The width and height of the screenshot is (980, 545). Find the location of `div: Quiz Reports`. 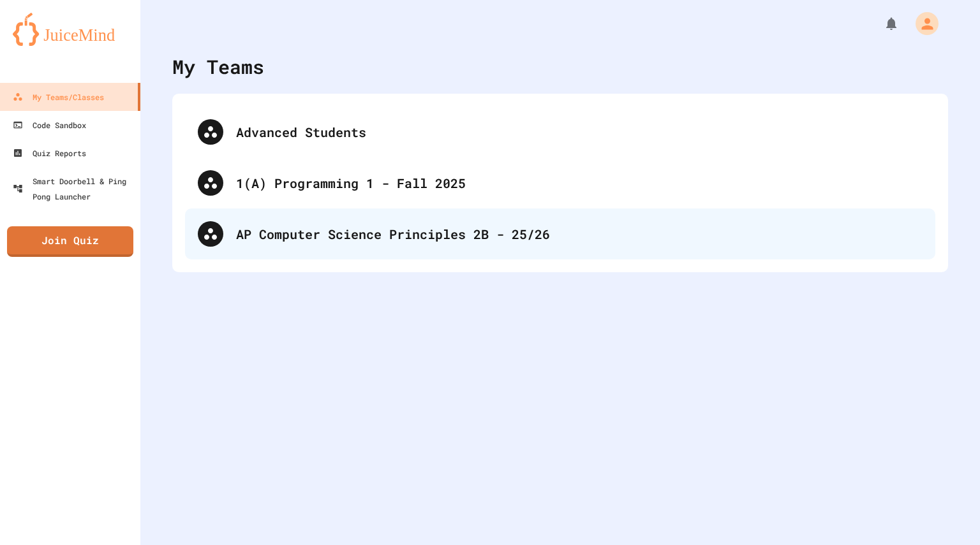

div: Quiz Reports is located at coordinates (49, 153).